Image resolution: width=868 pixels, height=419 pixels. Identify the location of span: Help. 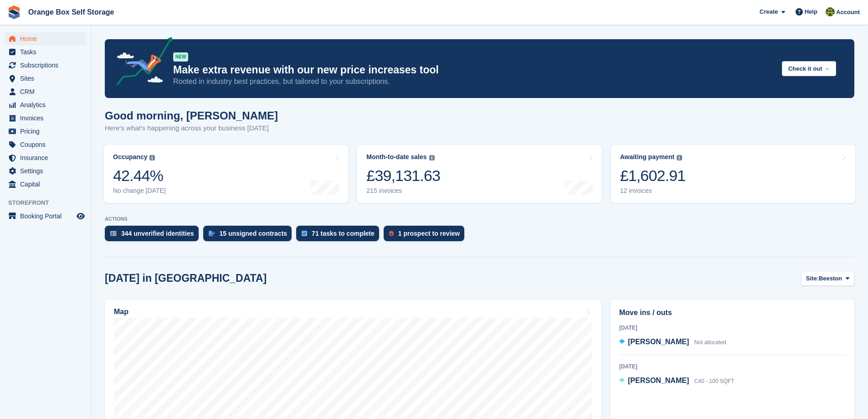
(811, 12).